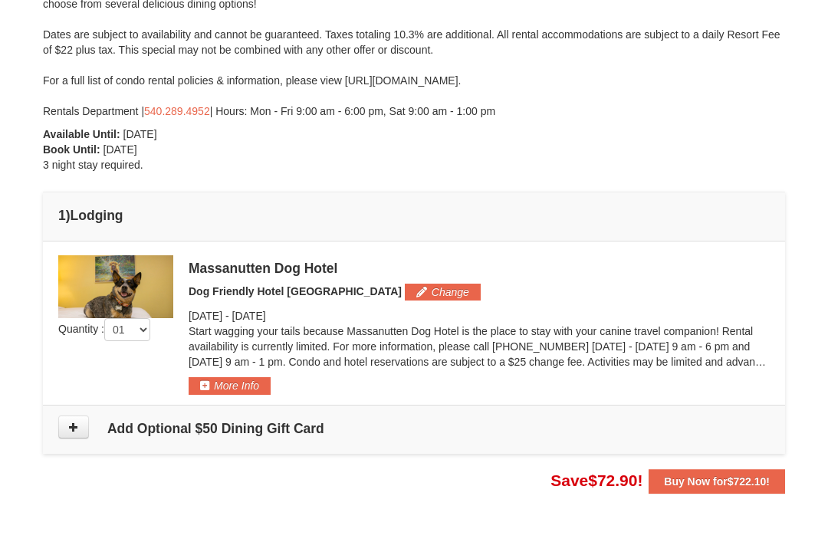  I want to click on p: Start wagging your tails because Massanutten Dog Hotel is the place to stay with your canine trav..., so click(479, 347).